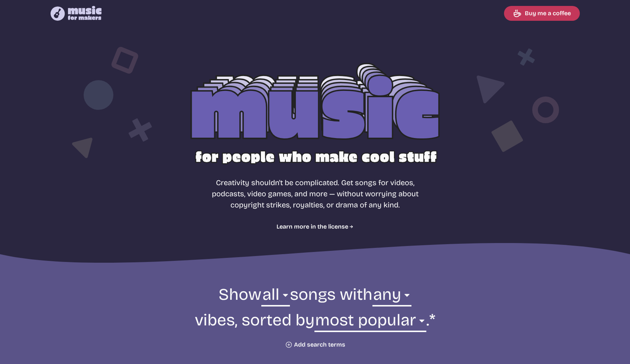 The height and width of the screenshot is (364, 630). I want to click on form: Show songs with vibes, sorted by ., so click(315, 317).